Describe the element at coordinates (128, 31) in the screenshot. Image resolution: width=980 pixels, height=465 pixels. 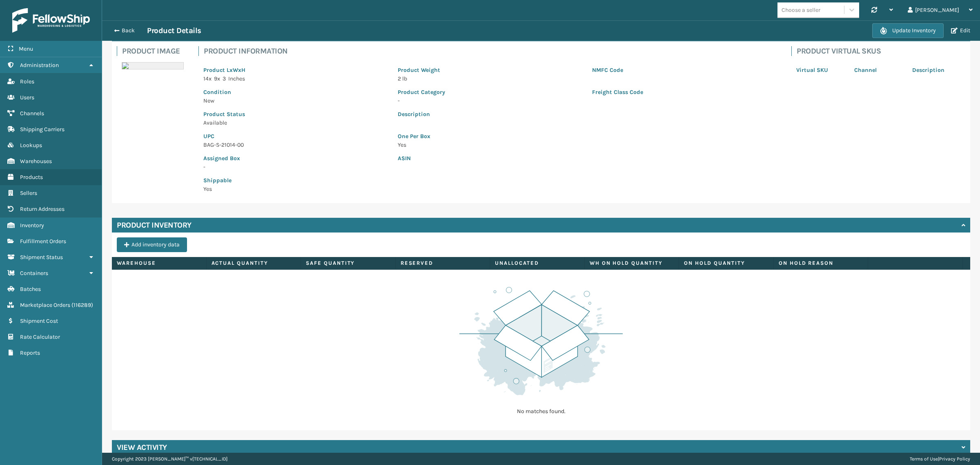
I see `button: Back` at that location.